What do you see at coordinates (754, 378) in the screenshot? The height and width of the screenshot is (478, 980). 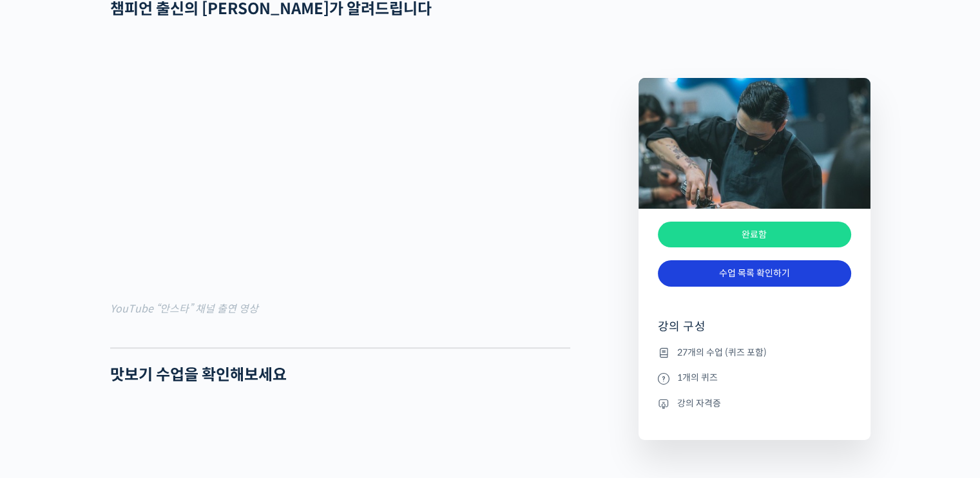 I see `li: 1개의 퀴즈` at bounding box center [754, 378].